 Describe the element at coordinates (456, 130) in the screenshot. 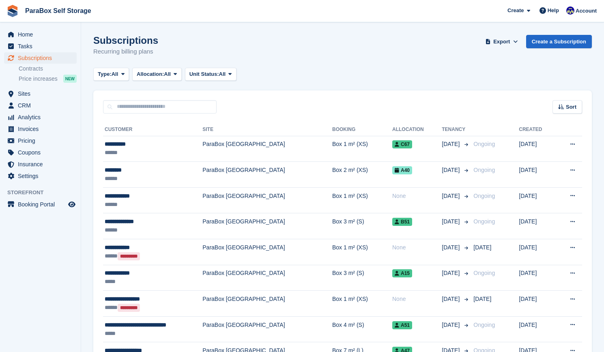

I see `th: Tenancy` at that location.